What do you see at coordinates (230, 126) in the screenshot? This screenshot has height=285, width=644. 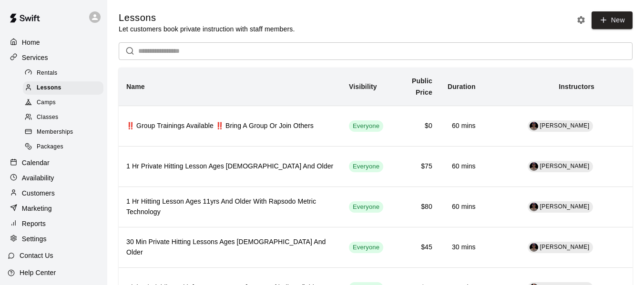 I see `h6: ‼️ Group Trainings Available ‼️ Bring A Group Or Join Others` at bounding box center [230, 126].